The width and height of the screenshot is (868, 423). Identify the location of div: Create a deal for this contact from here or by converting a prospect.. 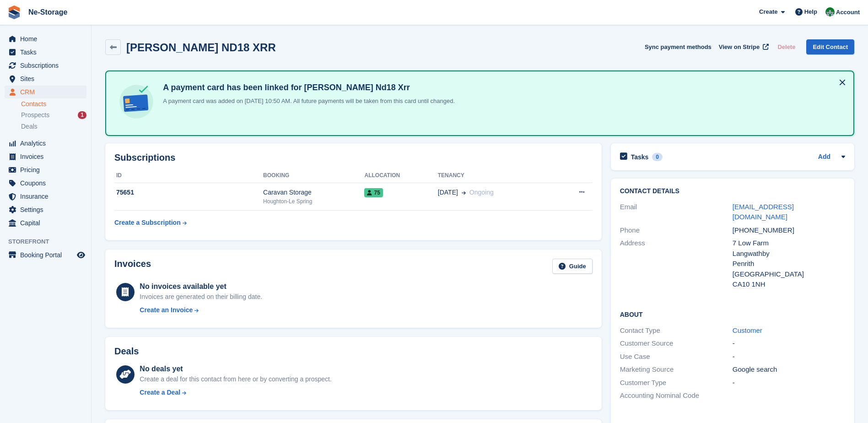
(236, 379).